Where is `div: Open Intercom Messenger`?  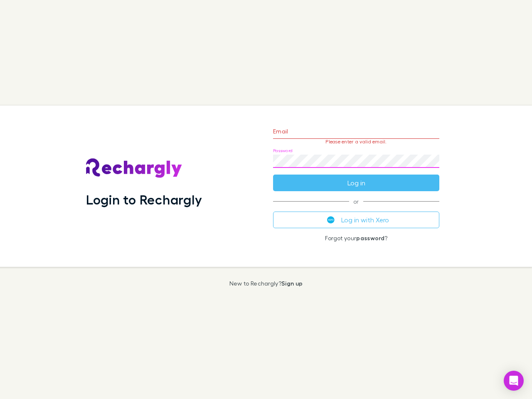
div: Open Intercom Messenger is located at coordinates (514, 381).